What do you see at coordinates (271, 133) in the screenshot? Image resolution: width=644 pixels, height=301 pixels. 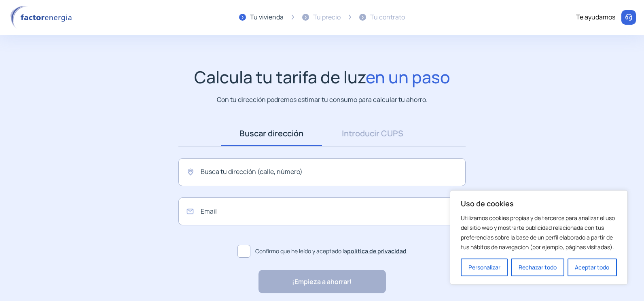 I see `a: Buscar dirección` at bounding box center [271, 133].